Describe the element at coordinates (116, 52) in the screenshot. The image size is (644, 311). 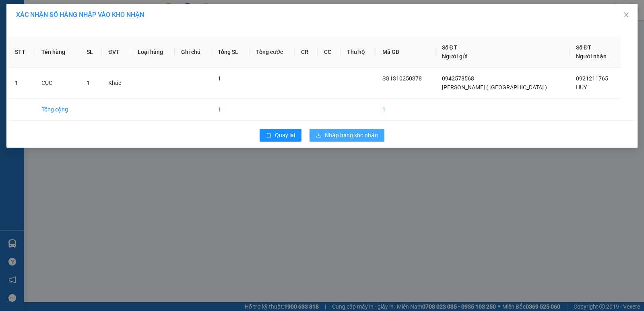
I see `th: ĐVT` at that location.